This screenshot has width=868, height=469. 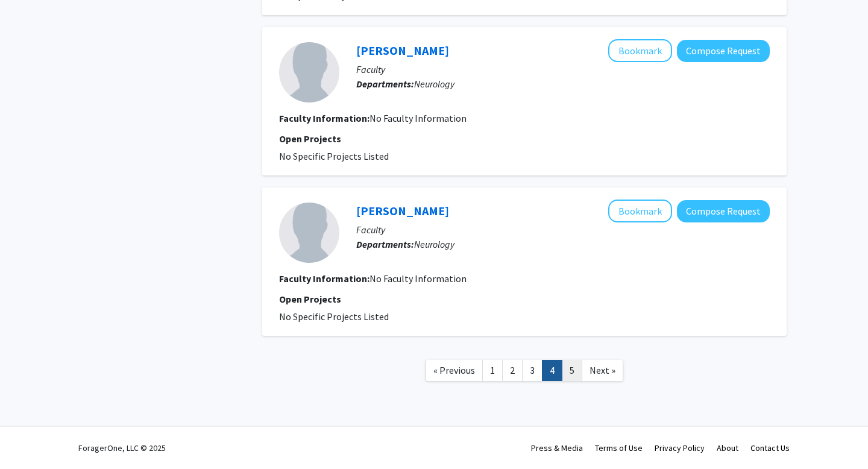 What do you see at coordinates (532, 370) in the screenshot?
I see `a: 3` at bounding box center [532, 370].